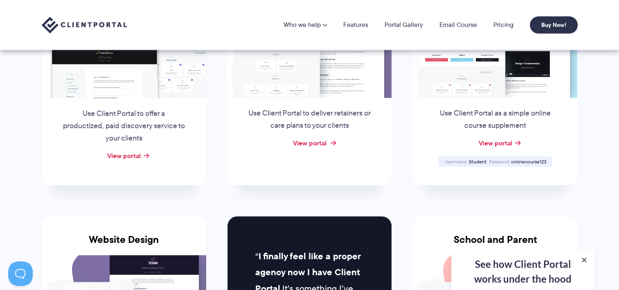  I want to click on a: Features, so click(356, 25).